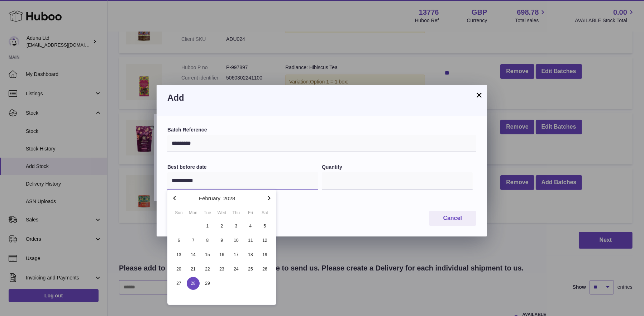  I want to click on button: 22, so click(208, 269).